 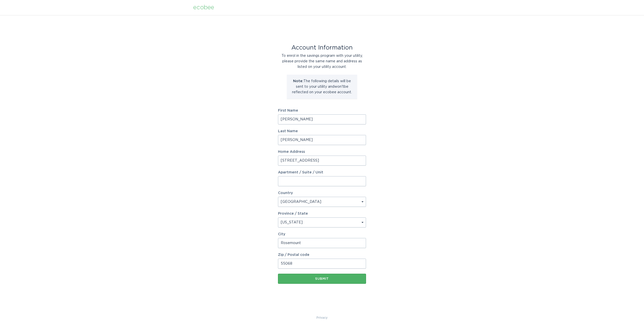 What do you see at coordinates (322, 279) in the screenshot?
I see `button: Submit` at bounding box center [322, 279].